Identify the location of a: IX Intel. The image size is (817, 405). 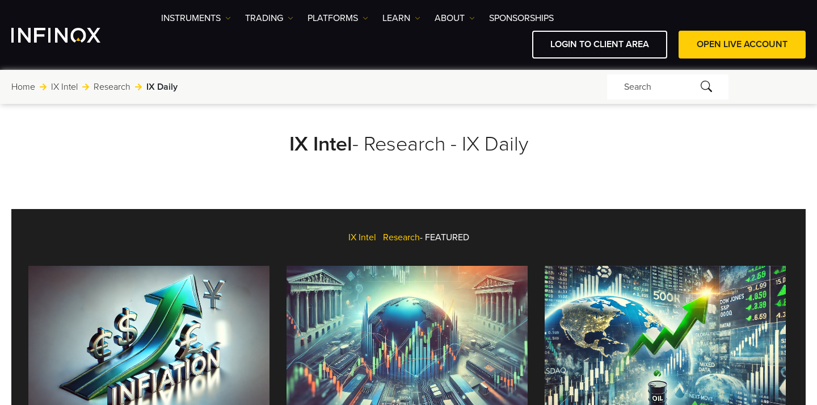
(64, 87).